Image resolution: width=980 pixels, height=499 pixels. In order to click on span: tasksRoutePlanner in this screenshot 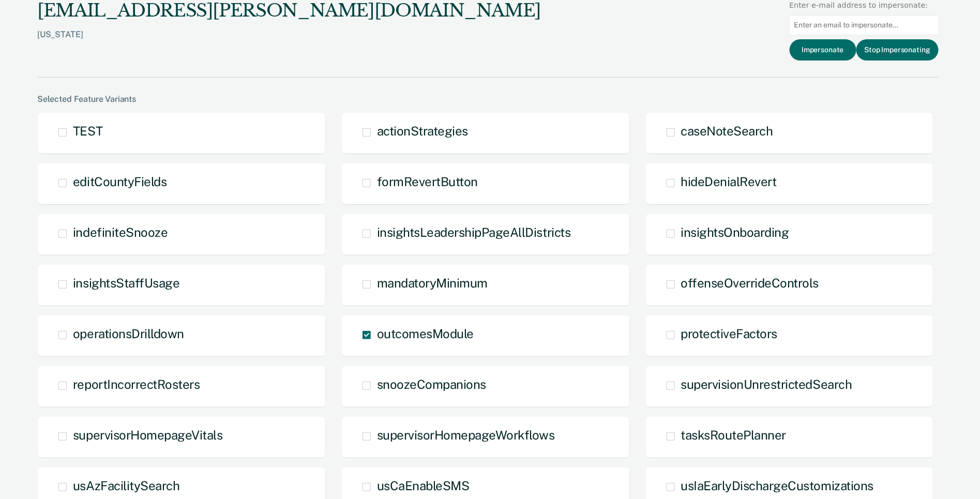, I will do `click(733, 435)`.